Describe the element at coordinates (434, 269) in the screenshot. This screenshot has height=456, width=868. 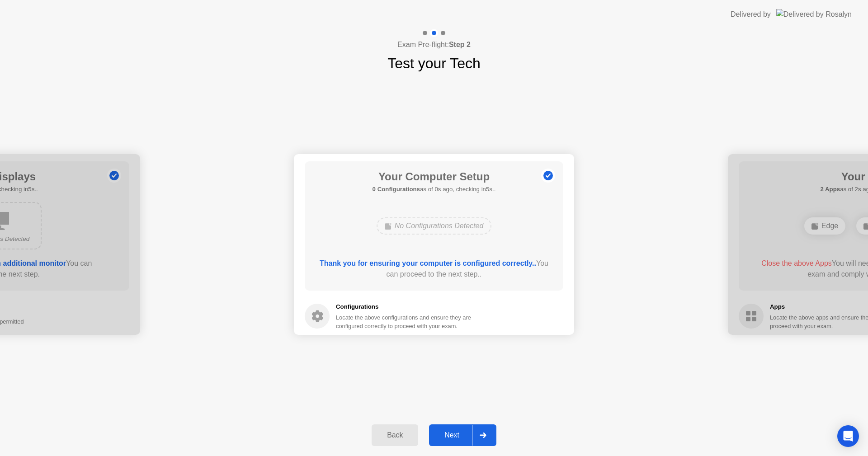
I see `div: You can proceed to the next step..` at that location.